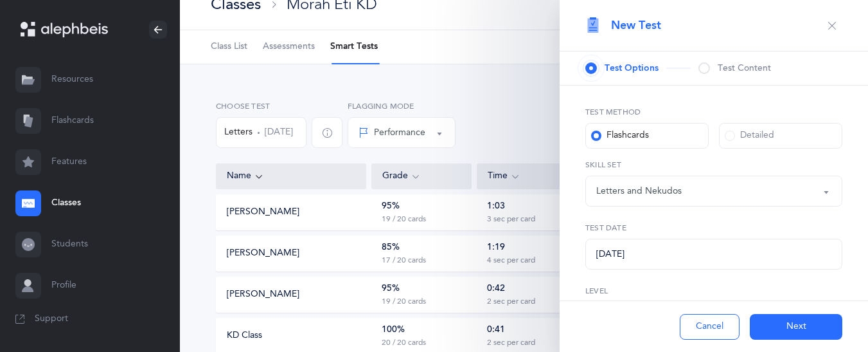  Describe the element at coordinates (244, 336) in the screenshot. I see `button: KD Class` at that location.